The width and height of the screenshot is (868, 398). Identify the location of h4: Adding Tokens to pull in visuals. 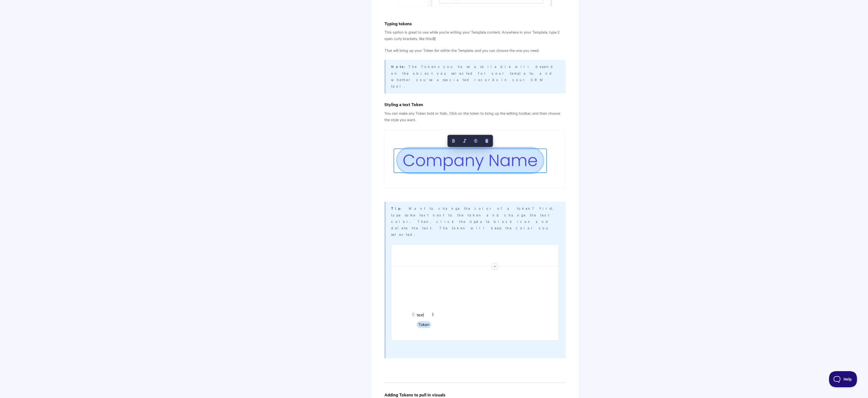
(475, 395).